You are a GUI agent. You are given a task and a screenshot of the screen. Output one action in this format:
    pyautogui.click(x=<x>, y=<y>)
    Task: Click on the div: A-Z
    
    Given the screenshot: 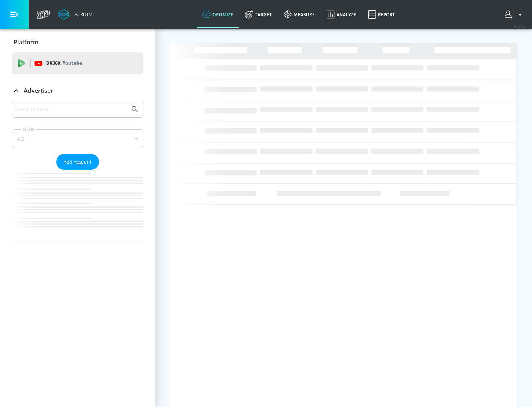 What is the action you would take?
    pyautogui.click(x=78, y=139)
    